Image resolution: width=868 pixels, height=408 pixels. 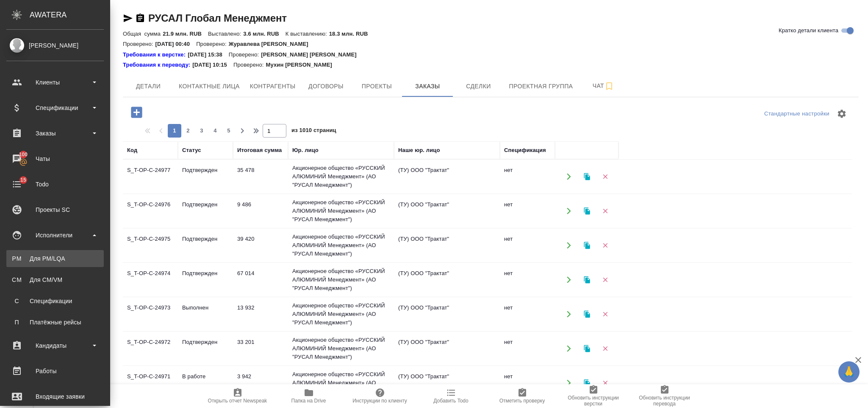 What do you see at coordinates (229, 131) in the screenshot?
I see `button: 5` at bounding box center [229, 131].